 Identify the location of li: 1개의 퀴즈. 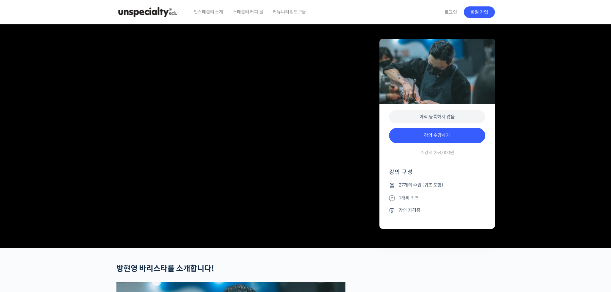
(437, 198).